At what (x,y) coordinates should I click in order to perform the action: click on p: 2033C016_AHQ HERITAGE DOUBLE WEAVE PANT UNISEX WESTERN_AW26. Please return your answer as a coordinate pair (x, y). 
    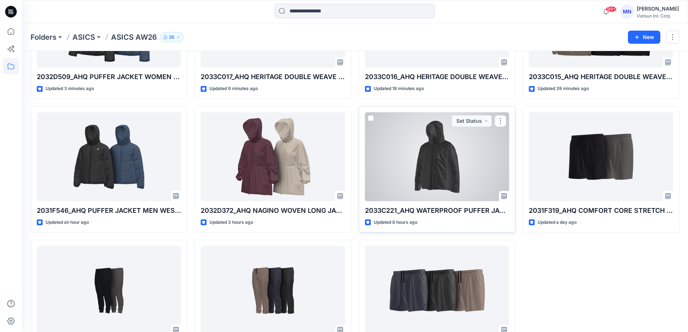
    Looking at the image, I should click on (437, 77).